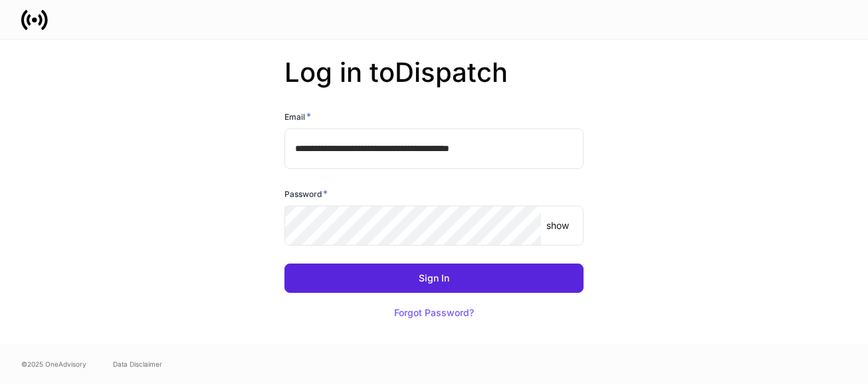 The height and width of the screenshot is (384, 868). Describe the element at coordinates (298, 116) in the screenshot. I see `h6: Email` at that location.